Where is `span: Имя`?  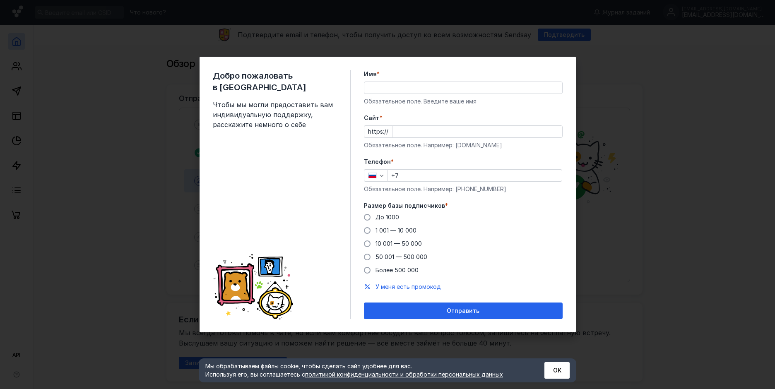
span: Имя is located at coordinates (370, 74).